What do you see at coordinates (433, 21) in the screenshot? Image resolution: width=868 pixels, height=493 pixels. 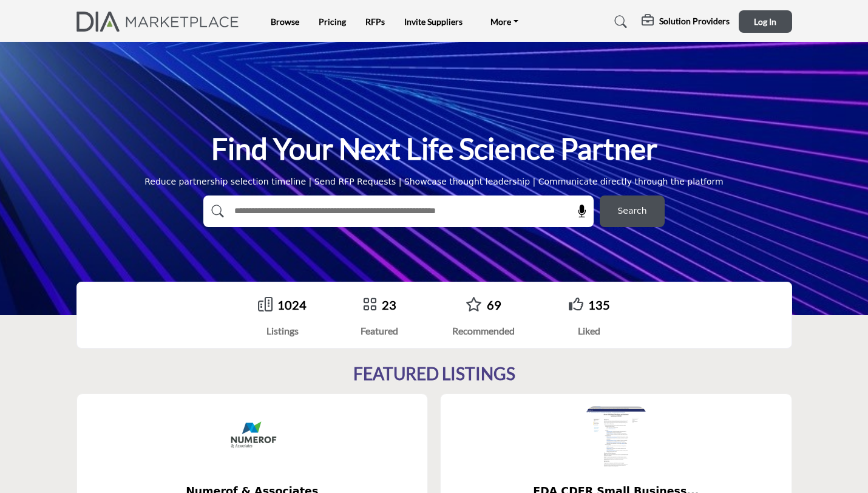 I see `a: Invite Suppliers` at bounding box center [433, 21].